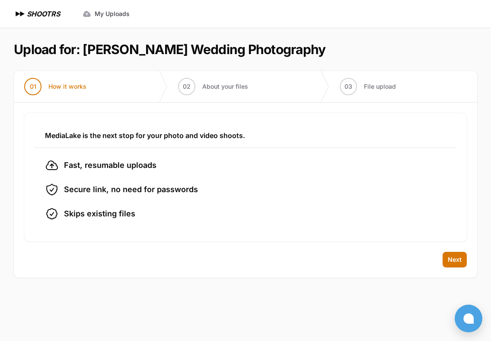  Describe the element at coordinates (213, 86) in the screenshot. I see `button: 02 About your files` at that location.